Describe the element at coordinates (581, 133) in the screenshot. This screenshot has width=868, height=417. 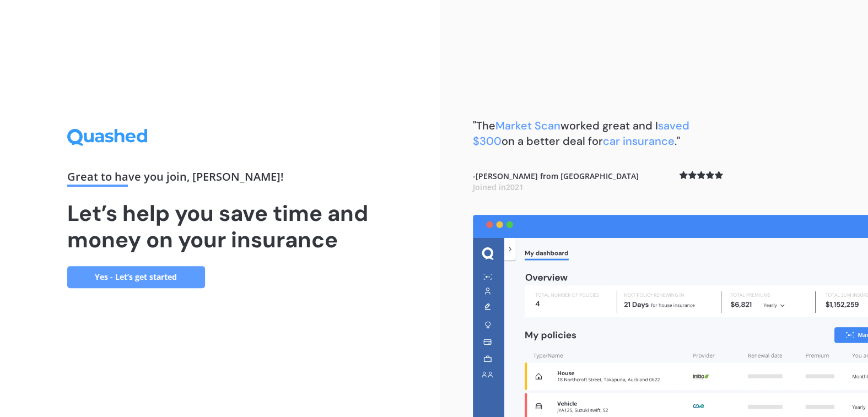
I see `b: "The worked great and I on a better deal for ."` at that location.